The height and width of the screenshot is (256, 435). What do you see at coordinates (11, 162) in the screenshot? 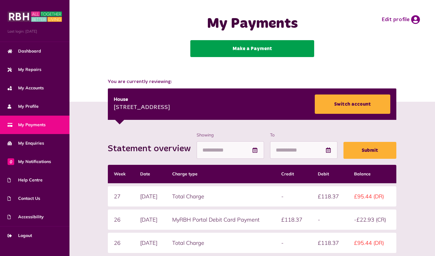
I see `span: 0` at bounding box center [11, 162].